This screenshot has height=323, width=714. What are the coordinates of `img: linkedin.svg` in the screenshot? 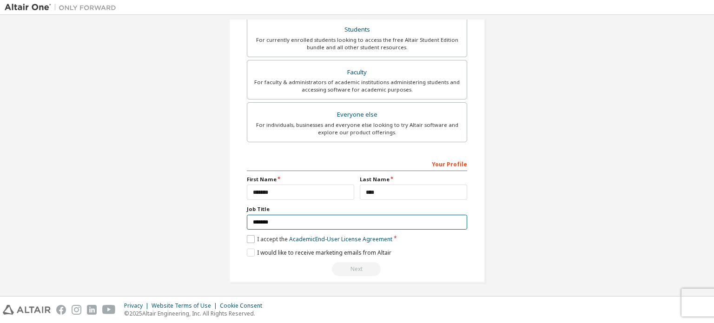 It's located at (92, 310).